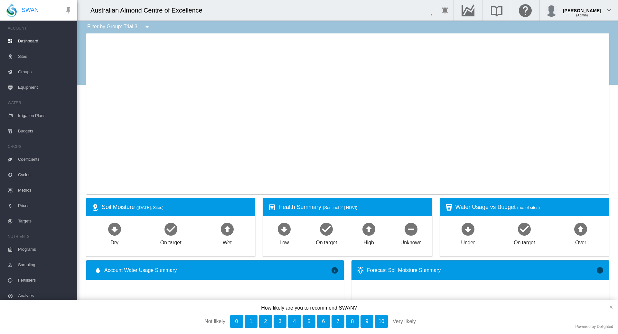 The height and width of the screenshot is (334, 618). What do you see at coordinates (45, 116) in the screenshot?
I see `span: Irrigation Plans` at bounding box center [45, 116].